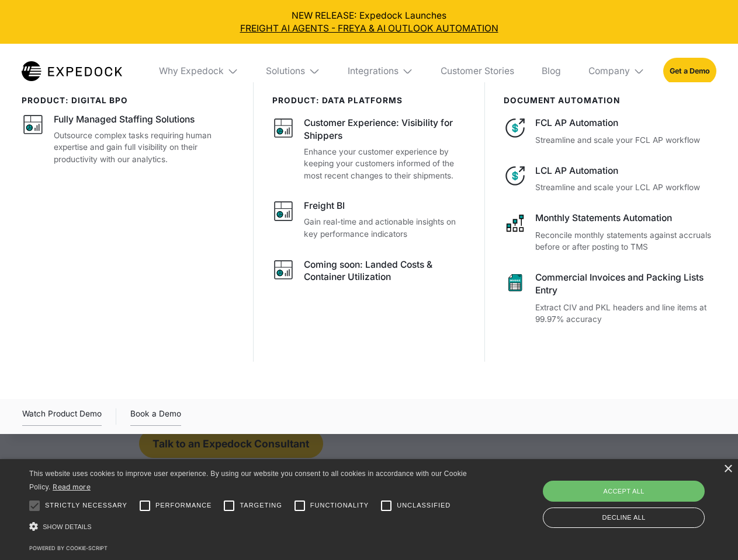 The image size is (738, 560). Describe the element at coordinates (128, 101) in the screenshot. I see `div: product: digital bpo` at that location.